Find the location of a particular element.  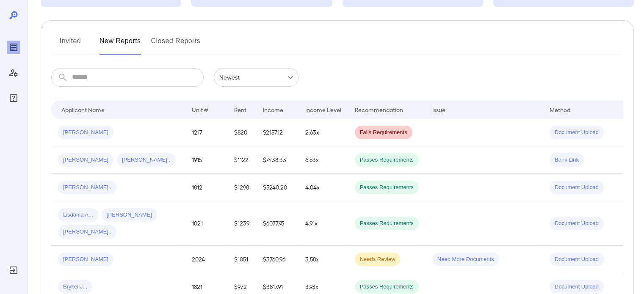

div: Recommendation is located at coordinates (379, 109).